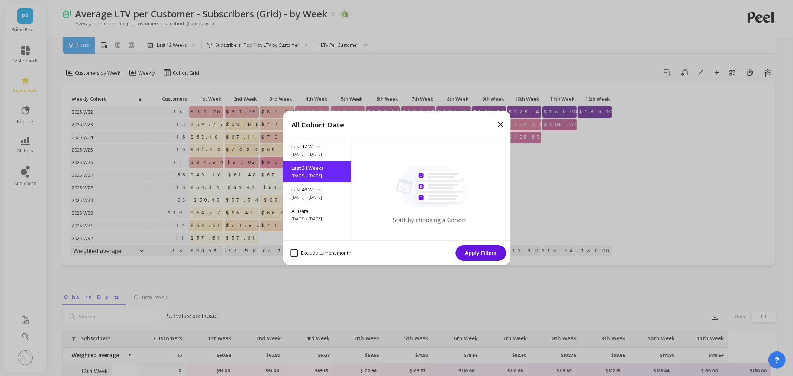  I want to click on span: Exclude current month, so click(321, 253).